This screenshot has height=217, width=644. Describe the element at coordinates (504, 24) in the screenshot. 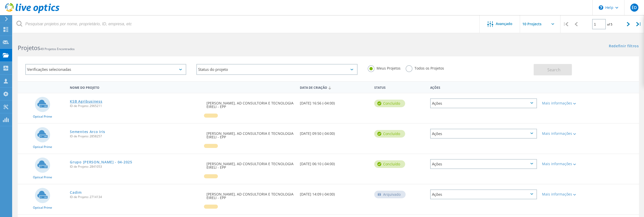

I see `span: Avançado` at that location.